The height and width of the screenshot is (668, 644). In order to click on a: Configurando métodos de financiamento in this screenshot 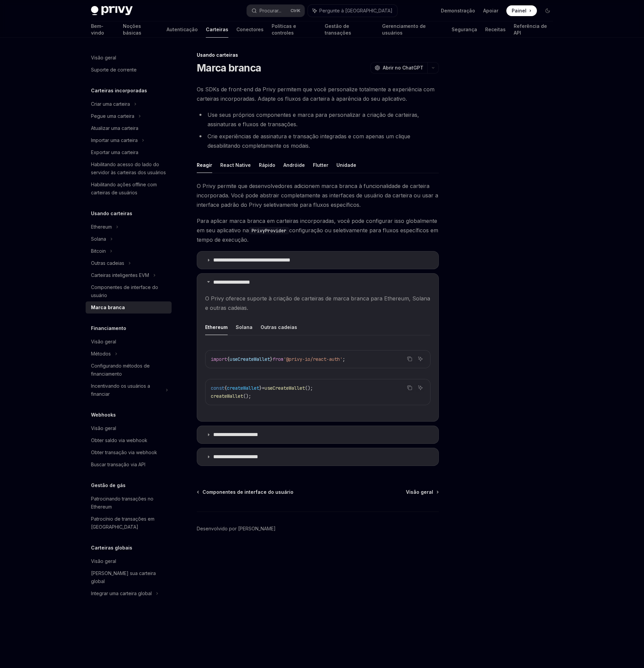, I will do `click(129, 370)`.